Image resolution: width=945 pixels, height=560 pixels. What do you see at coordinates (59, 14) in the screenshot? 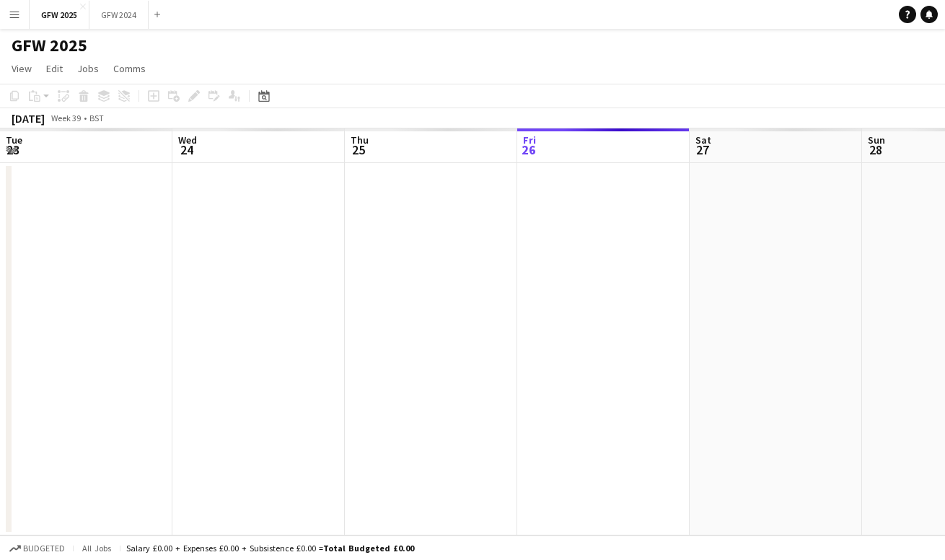
I see `button: GFW 2025` at bounding box center [59, 14].